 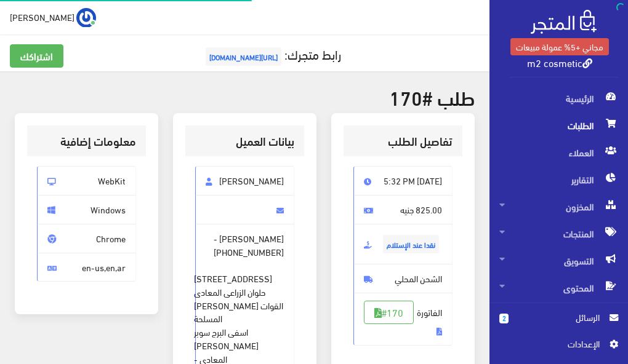 What do you see at coordinates (86, 239) in the screenshot?
I see `span: Chrome` at bounding box center [86, 239].